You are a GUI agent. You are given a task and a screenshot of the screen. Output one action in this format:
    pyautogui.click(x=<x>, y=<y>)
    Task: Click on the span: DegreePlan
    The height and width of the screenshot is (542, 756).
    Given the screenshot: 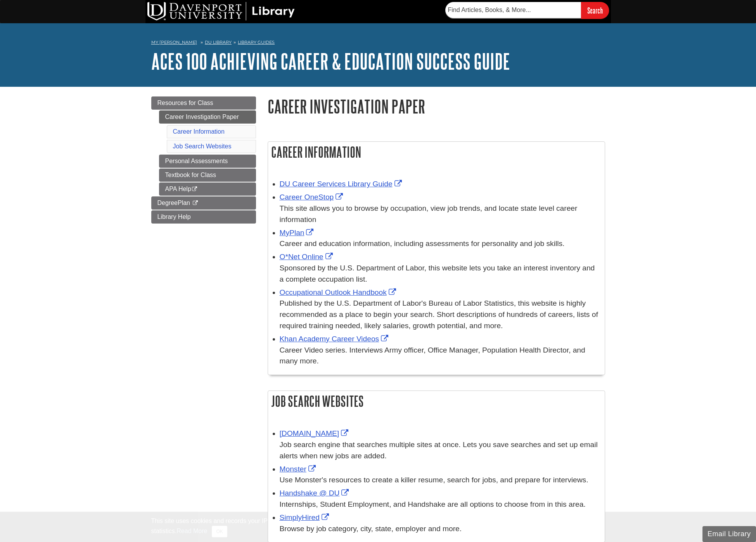 What is the action you would take?
    pyautogui.click(x=174, y=203)
    